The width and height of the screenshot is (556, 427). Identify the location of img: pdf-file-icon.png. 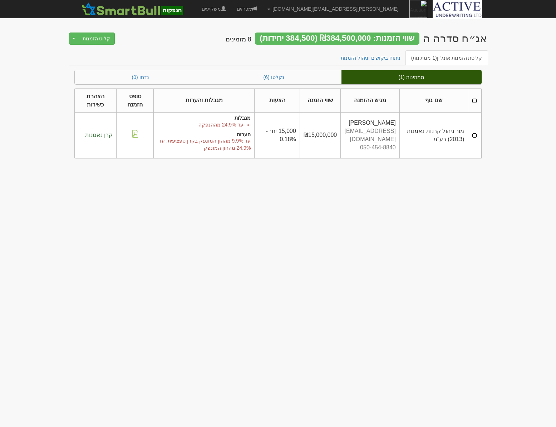
(135, 134).